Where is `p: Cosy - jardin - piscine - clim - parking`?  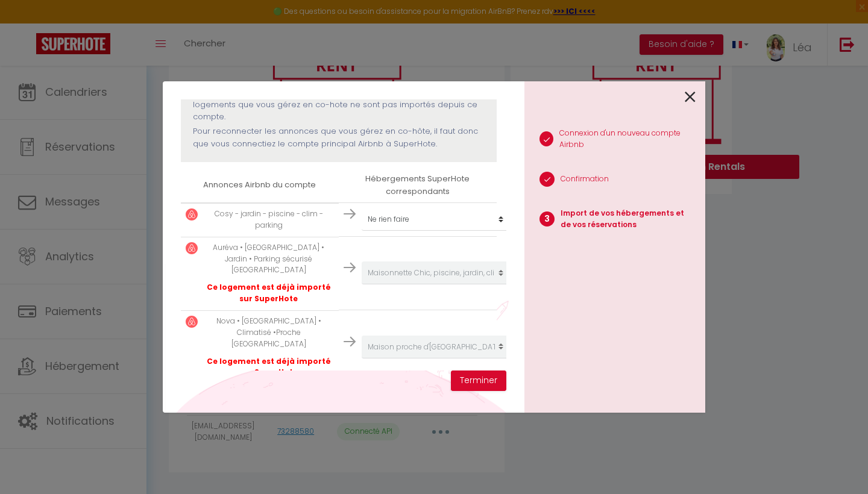 p: Cosy - jardin - piscine - clim - parking is located at coordinates (269, 220).